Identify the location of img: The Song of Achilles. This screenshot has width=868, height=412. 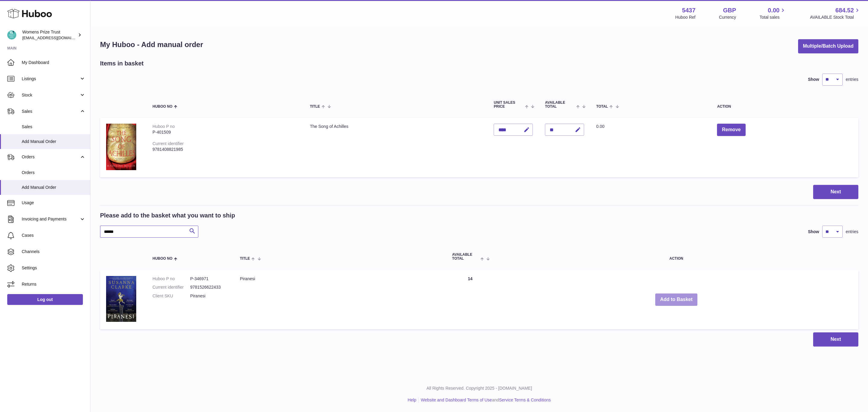
(121, 146).